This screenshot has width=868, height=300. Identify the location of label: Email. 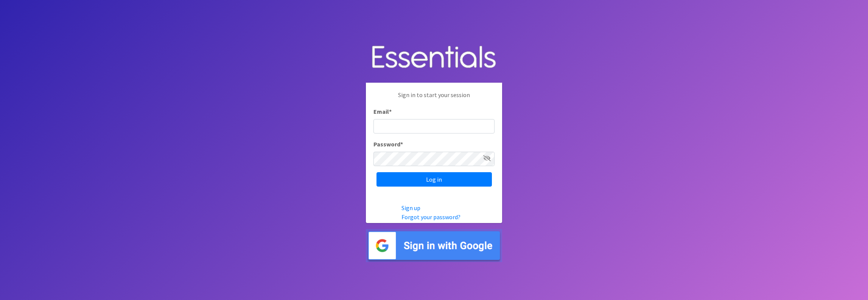
(382, 111).